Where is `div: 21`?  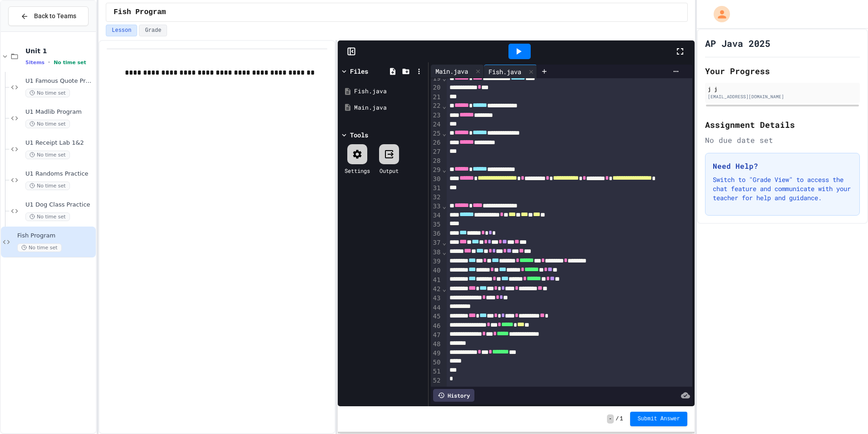
div: 21 is located at coordinates (436, 98).